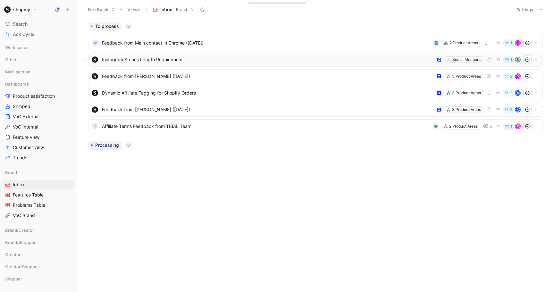 This screenshot has width=554, height=292. Describe the element at coordinates (315, 148) in the screenshot. I see `div: Processing0` at that location.